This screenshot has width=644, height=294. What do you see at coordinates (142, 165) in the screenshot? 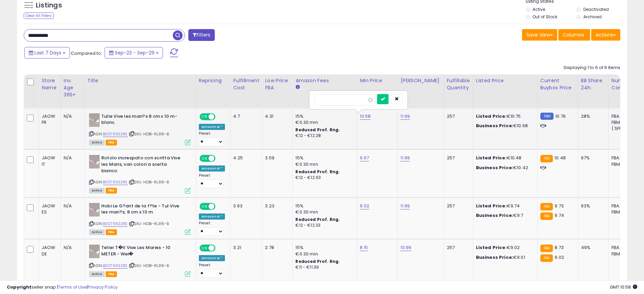
I see `b: Rotolo increspato con scritta Vive les Maris, vari colori a scelta bianco` at bounding box center [142, 165].